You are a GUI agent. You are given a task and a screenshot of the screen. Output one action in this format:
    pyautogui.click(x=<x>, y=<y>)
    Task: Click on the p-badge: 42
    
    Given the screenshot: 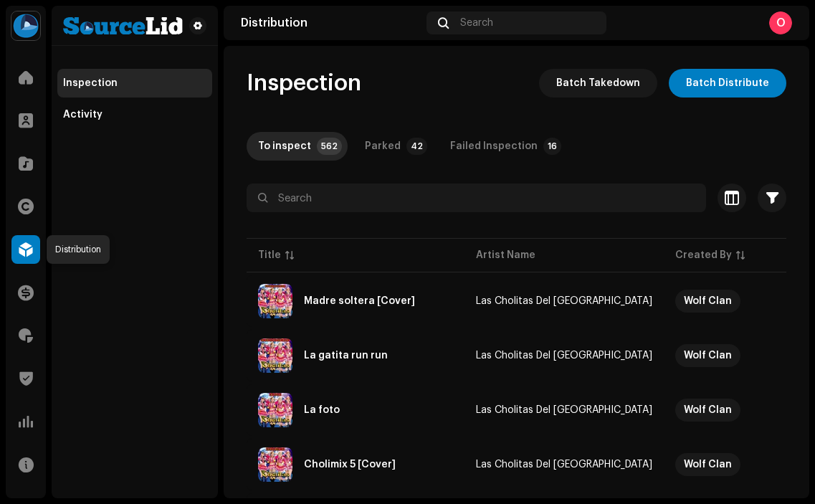 What is the action you would take?
    pyautogui.click(x=417, y=146)
    